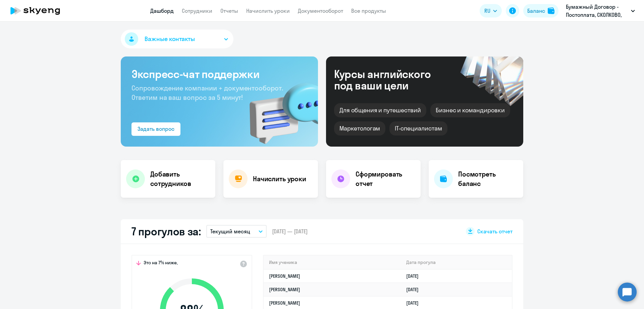 The width and height of the screenshot is (644, 309). What do you see at coordinates (495, 231) in the screenshot?
I see `span: Скачать отчет` at bounding box center [495, 231].